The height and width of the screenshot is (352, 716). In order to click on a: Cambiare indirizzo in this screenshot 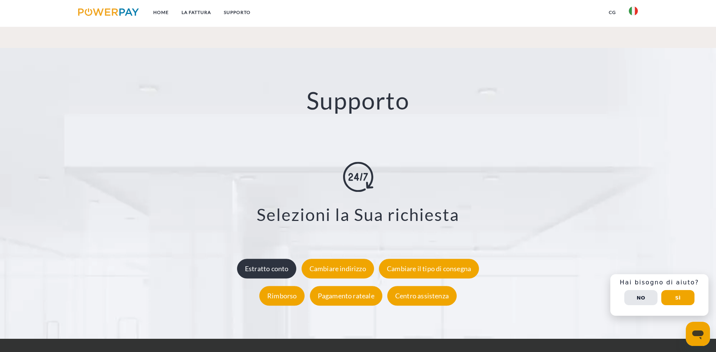, I will do `click(338, 269)`.